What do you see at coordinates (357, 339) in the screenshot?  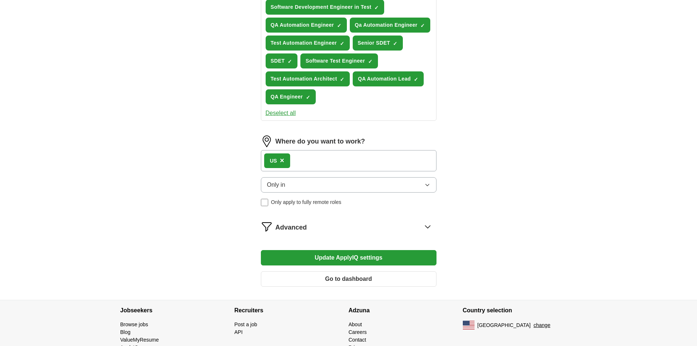 I see `a: Contact` at bounding box center [357, 339].